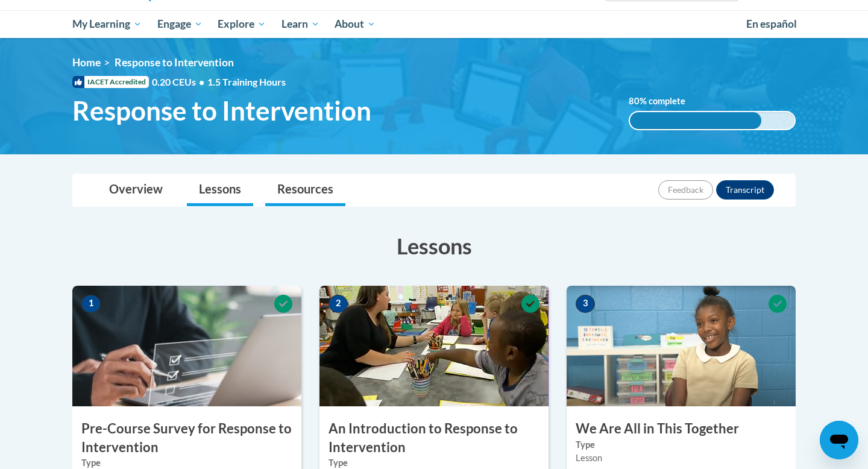 This screenshot has width=868, height=469. What do you see at coordinates (300, 24) in the screenshot?
I see `a: Learn` at bounding box center [300, 24].